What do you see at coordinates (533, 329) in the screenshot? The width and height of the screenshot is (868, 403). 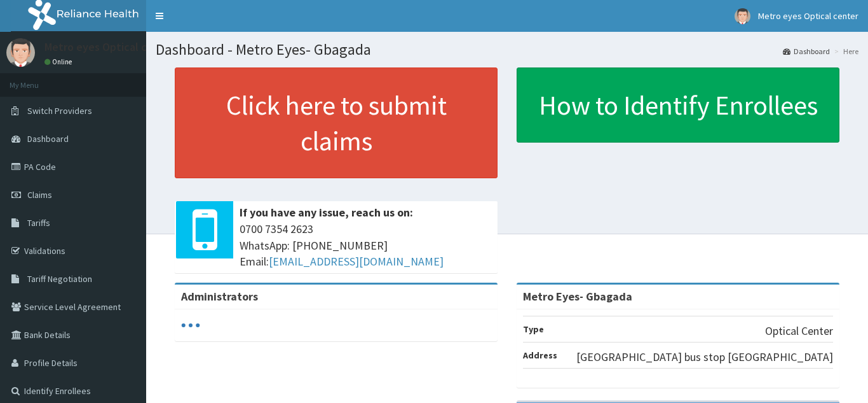 I see `b: Type` at bounding box center [533, 329].